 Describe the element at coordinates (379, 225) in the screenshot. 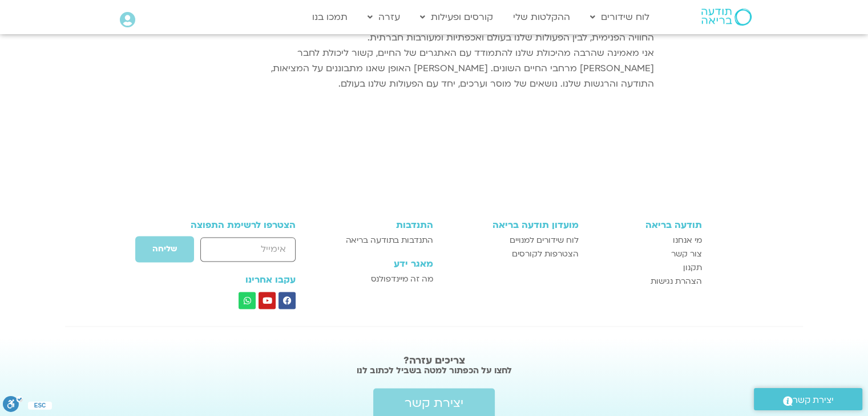

I see `h3: התנדבות` at that location.